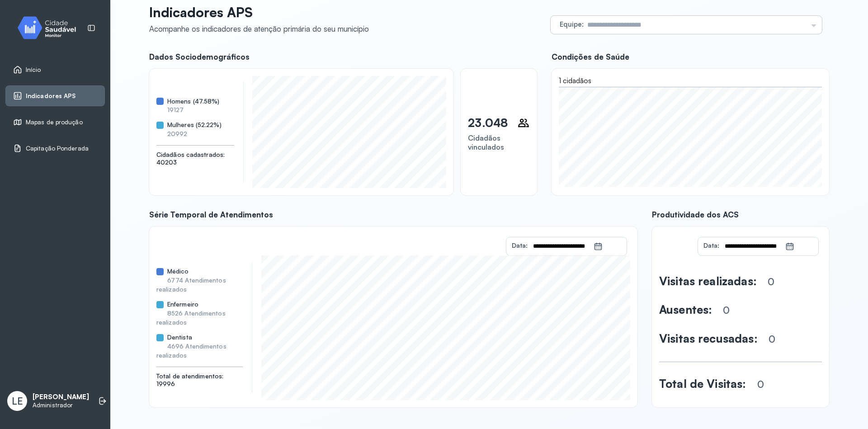 This screenshot has height=429, width=868. What do you see at coordinates (55, 122) in the screenshot?
I see `a: Mapas de produção` at bounding box center [55, 122].